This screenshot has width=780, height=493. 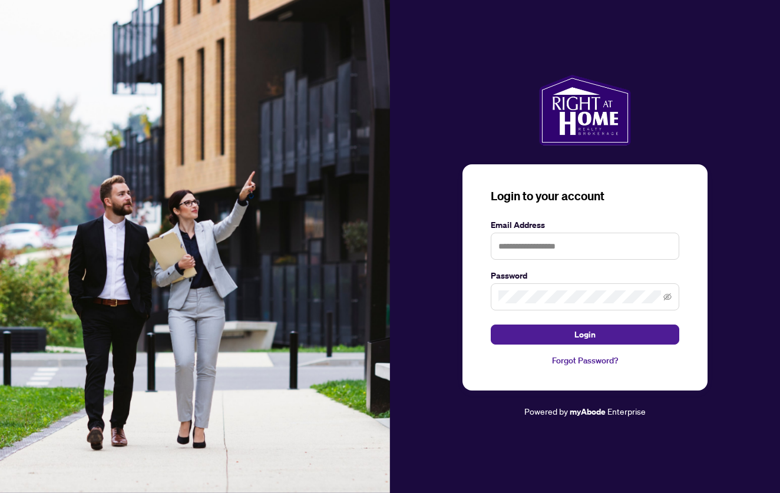 What do you see at coordinates (585, 276) in the screenshot?
I see `label: Password` at bounding box center [585, 276].